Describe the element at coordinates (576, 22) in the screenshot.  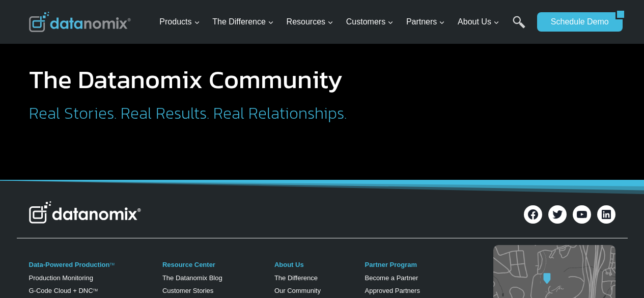
I see `a: Schedule Demo` at that location.